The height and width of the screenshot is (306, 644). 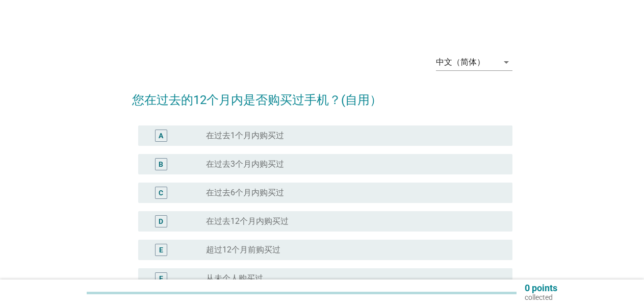 What do you see at coordinates (460, 62) in the screenshot?
I see `div: 中文（简体）` at bounding box center [460, 62].